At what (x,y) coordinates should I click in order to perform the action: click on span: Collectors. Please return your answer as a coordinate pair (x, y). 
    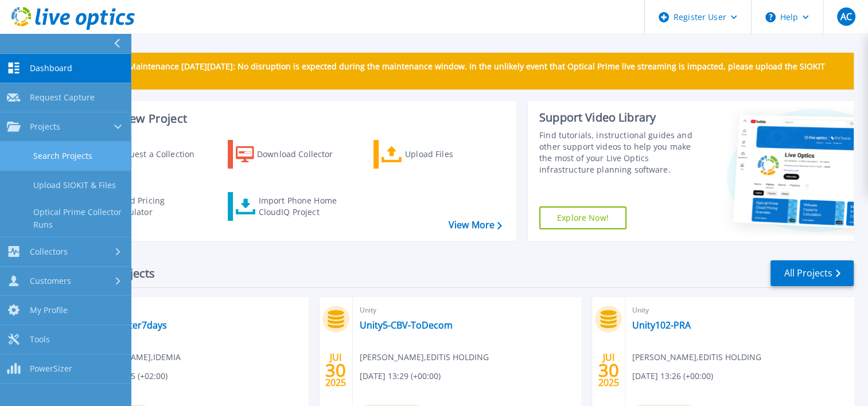
    Looking at the image, I should click on (49, 252).